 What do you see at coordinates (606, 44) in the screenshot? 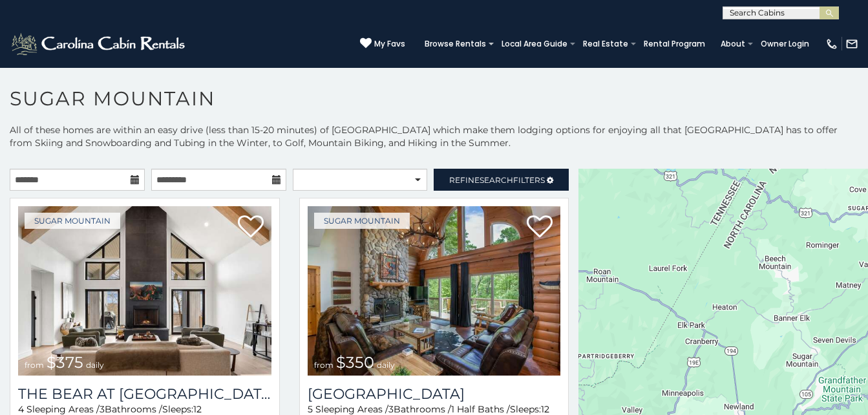
I see `a: Real Estate` at bounding box center [606, 44].